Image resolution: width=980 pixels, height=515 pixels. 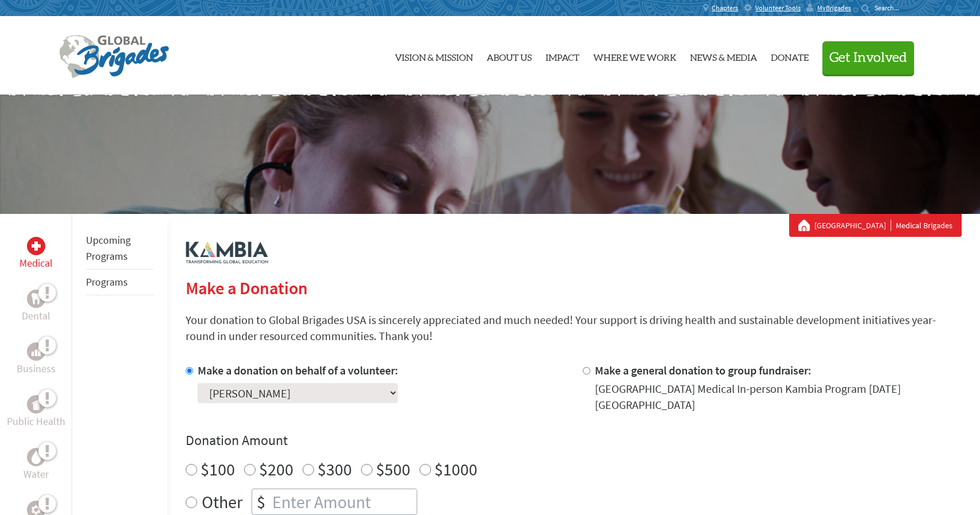 I want to click on button: Get Involved, so click(x=868, y=57).